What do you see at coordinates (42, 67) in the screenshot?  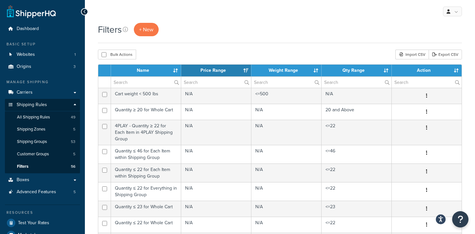 I see `a: Origins 3` at bounding box center [42, 67].